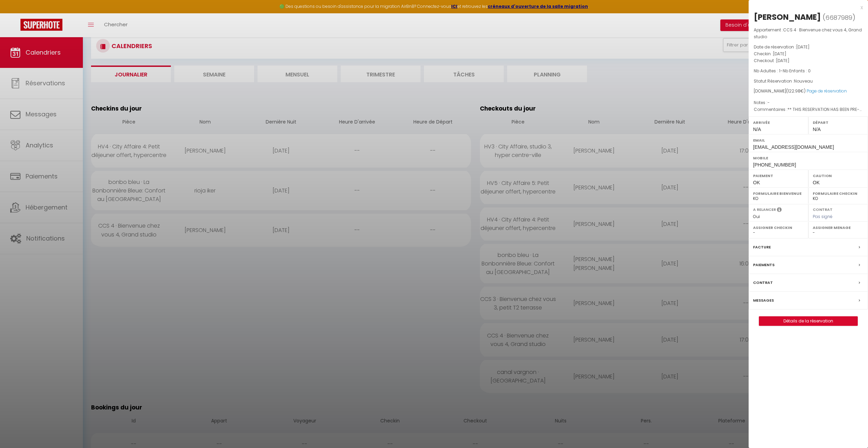  What do you see at coordinates (823, 216) in the screenshot?
I see `span: Pas signé` at bounding box center [823, 216].